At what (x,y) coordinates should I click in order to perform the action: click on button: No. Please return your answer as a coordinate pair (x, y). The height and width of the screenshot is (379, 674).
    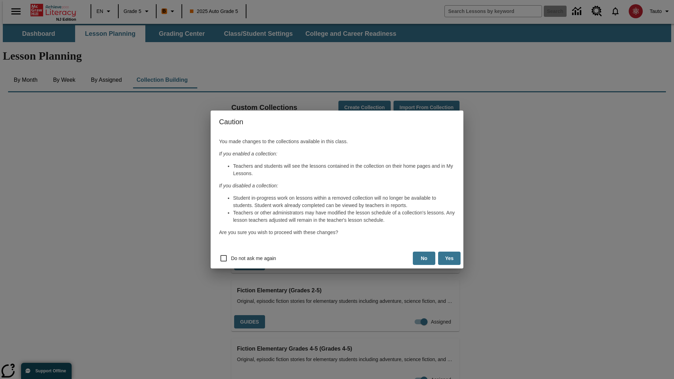
    Looking at the image, I should click on (424, 259).